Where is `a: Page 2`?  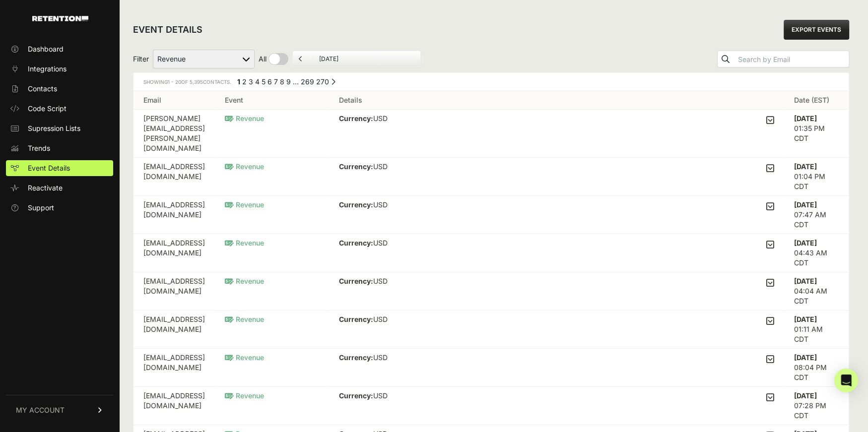 a: Page 2 is located at coordinates (244, 81).